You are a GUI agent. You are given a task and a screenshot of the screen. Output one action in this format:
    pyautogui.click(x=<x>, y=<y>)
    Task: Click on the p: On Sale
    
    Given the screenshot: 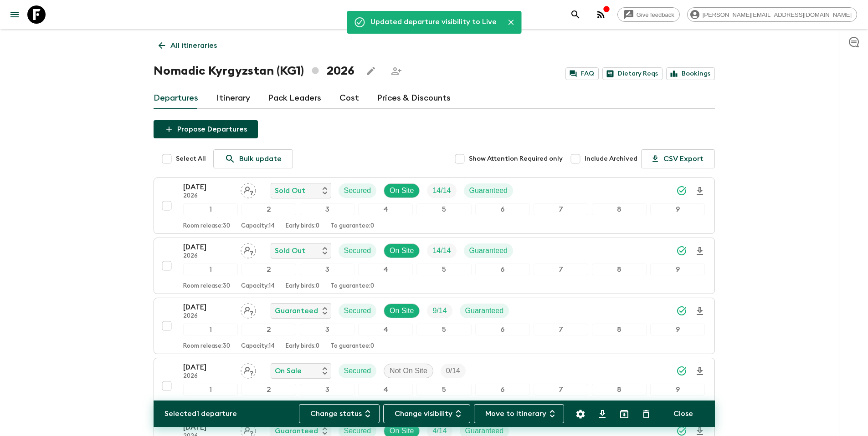 What is the action you would take?
    pyautogui.click(x=288, y=371)
    